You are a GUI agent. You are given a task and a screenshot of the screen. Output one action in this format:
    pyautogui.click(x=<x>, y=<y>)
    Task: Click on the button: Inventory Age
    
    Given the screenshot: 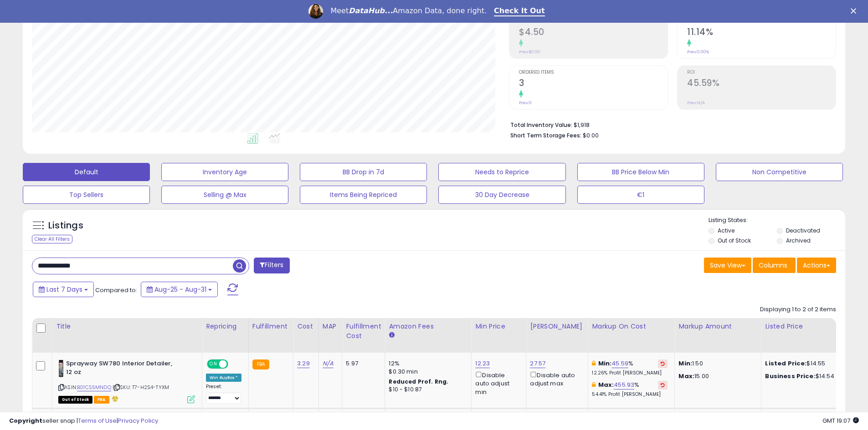 What is the action you would take?
    pyautogui.click(x=225, y=172)
    